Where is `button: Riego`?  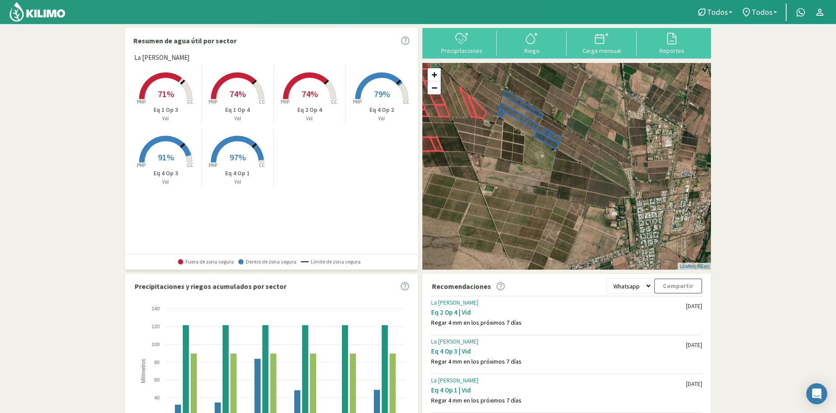 button: Riego is located at coordinates (532, 42).